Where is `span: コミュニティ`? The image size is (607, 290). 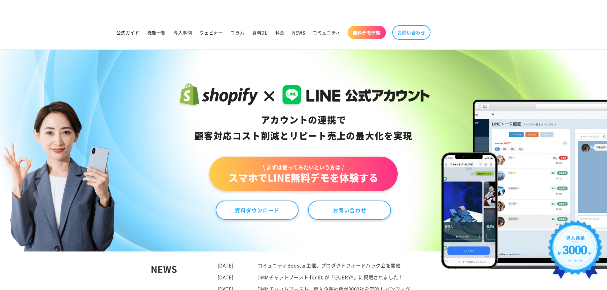
span: コミュニティ is located at coordinates (326, 32).